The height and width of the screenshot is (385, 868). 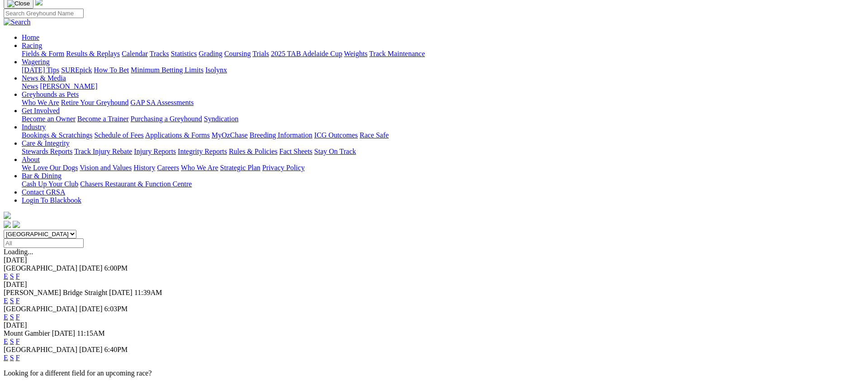 I want to click on a: Trials, so click(x=260, y=53).